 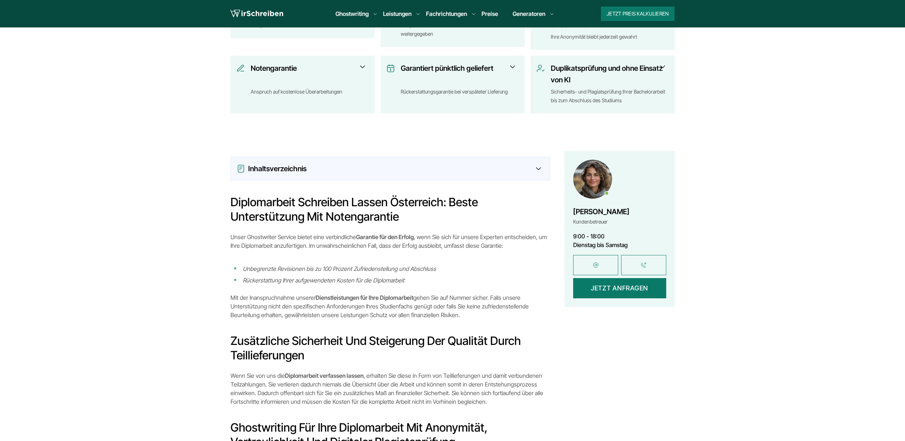 I want to click on h3: Garantiert pünktlich geliefert, so click(x=458, y=74).